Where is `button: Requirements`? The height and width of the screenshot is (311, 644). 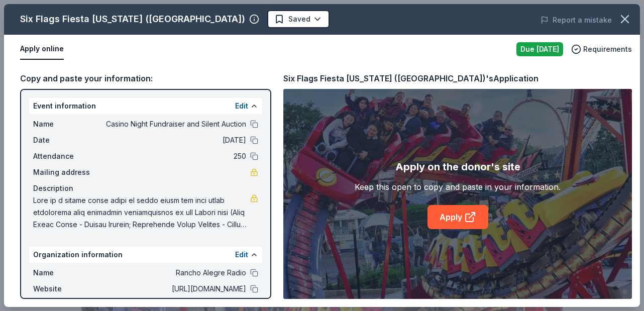 button: Requirements is located at coordinates (601, 49).